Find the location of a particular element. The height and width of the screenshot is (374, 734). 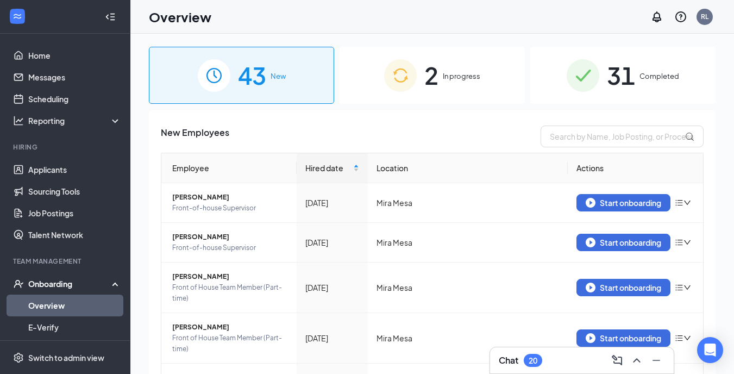

th: Location is located at coordinates (468, 168).